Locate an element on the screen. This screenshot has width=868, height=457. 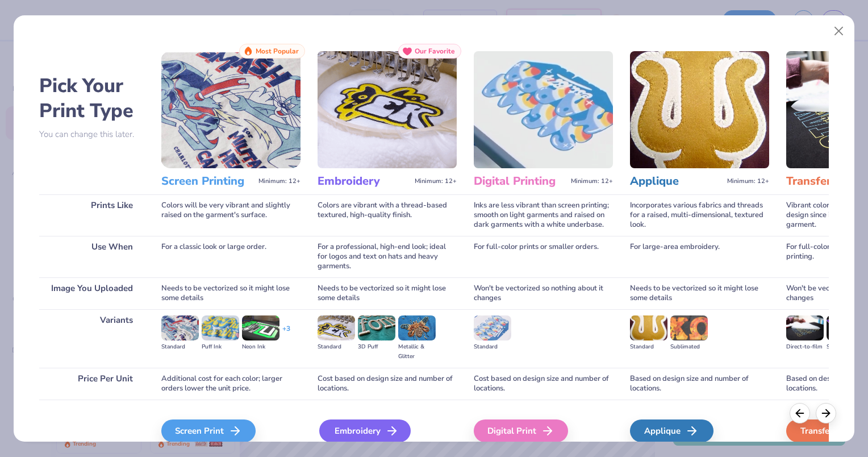
h3: Digital Printing is located at coordinates (520, 182).